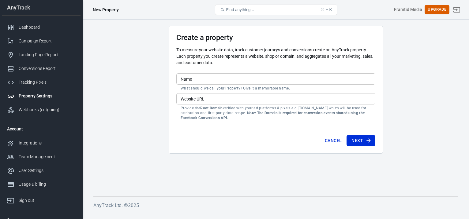 The image size is (469, 219). What do you see at coordinates (276, 206) in the screenshot?
I see `h6: AnyTrack Ltd. © 2025` at bounding box center [276, 206].